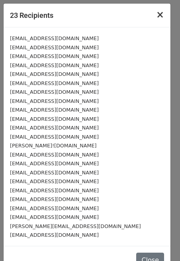 The width and height of the screenshot is (180, 261). What do you see at coordinates (160, 242) in the screenshot?
I see `div: Widget de chat` at bounding box center [160, 242].